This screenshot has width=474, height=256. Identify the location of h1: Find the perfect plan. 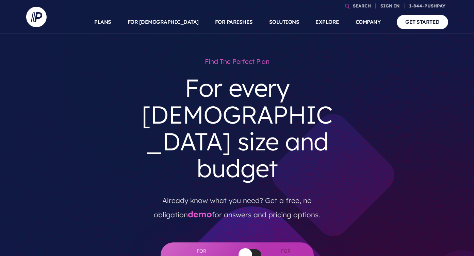
(237, 62).